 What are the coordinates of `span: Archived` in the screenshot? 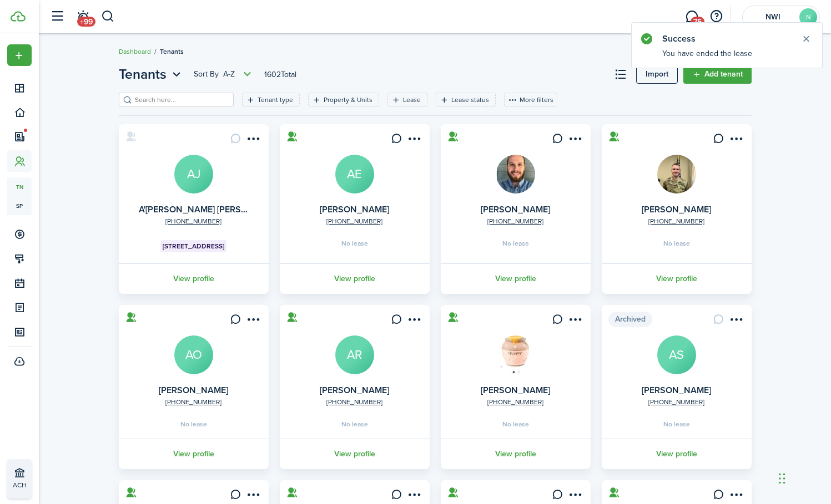 It's located at (630, 320).